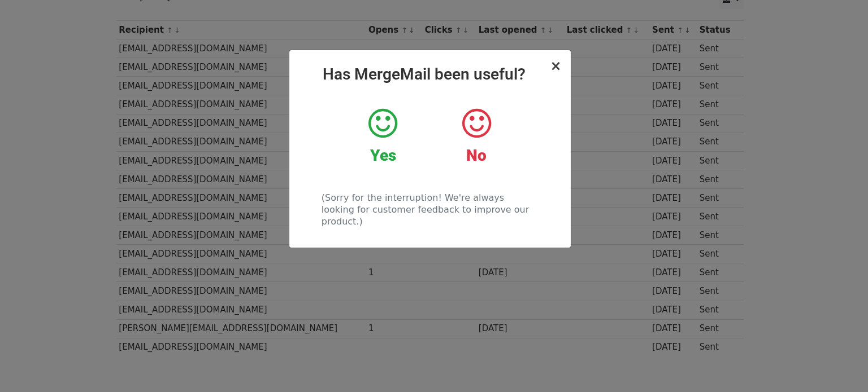  I want to click on strong: No, so click(476, 155).